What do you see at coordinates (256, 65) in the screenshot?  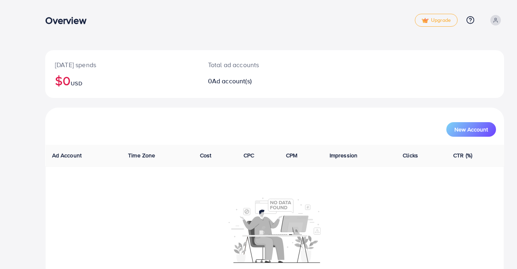 I see `p: Total ad accounts` at bounding box center [256, 65].